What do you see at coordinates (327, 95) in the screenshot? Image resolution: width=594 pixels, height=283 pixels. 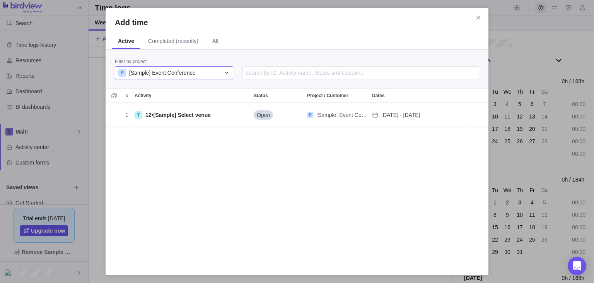 I see `span: Project / Customer` at bounding box center [327, 95].